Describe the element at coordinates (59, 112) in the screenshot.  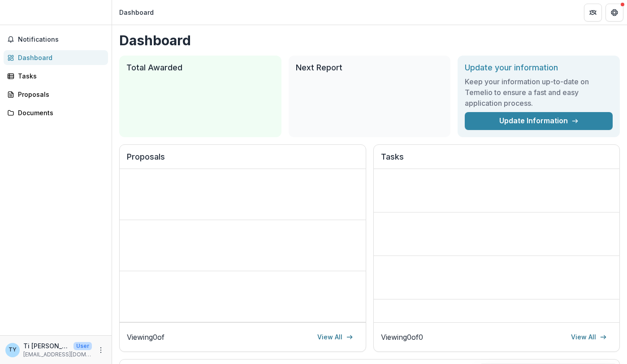
I see `div: Documents` at that location.